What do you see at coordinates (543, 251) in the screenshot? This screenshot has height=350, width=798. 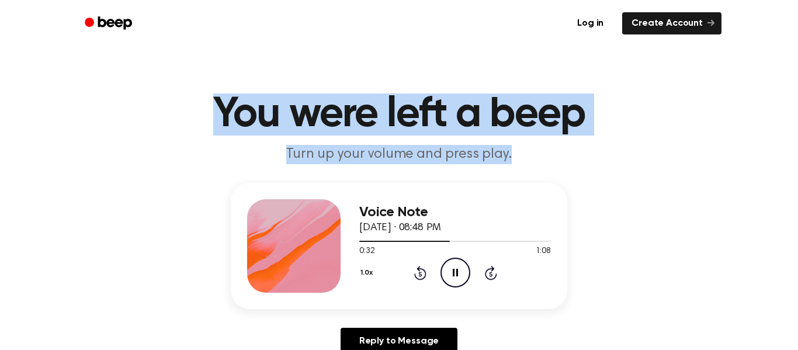 I see `span: 1:08` at bounding box center [543, 251].